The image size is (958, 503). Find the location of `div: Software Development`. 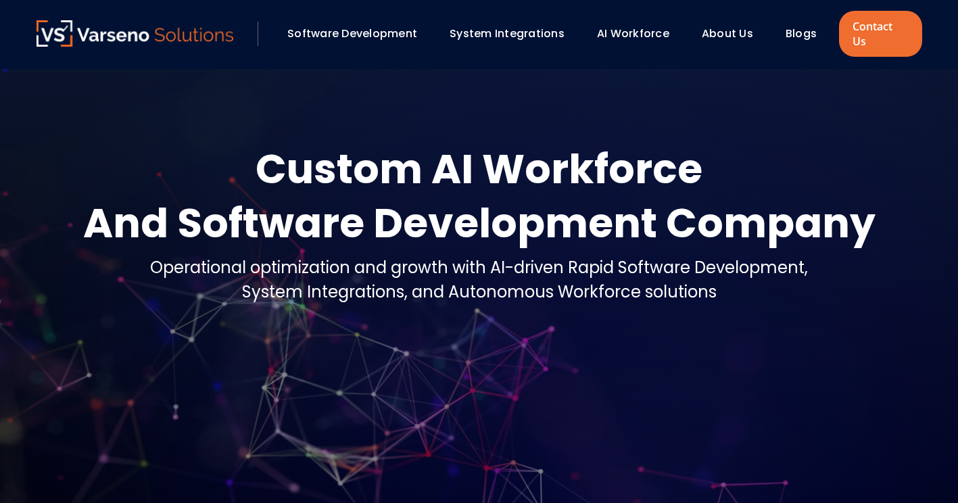

div: Software Development is located at coordinates (358, 34).